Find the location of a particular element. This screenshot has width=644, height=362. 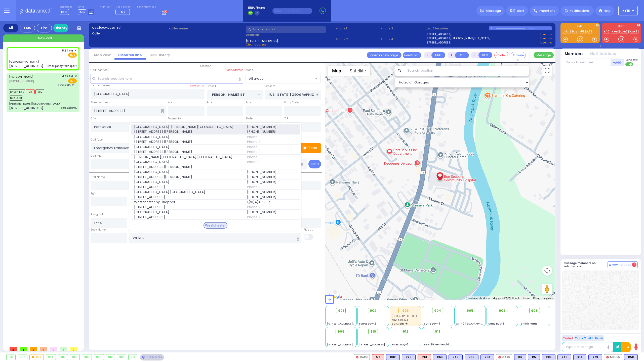

label: Age is located at coordinates (93, 193).